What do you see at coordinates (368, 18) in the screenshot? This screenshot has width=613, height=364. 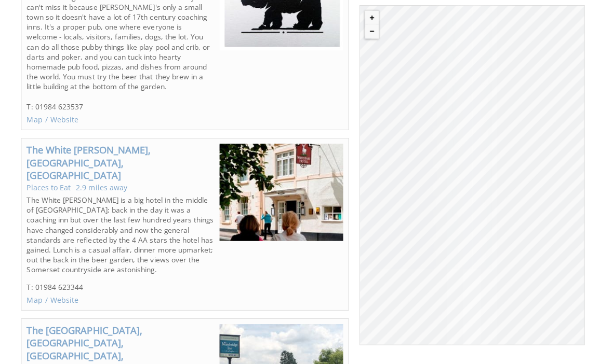 I see `button: Zoom in` at bounding box center [368, 18].